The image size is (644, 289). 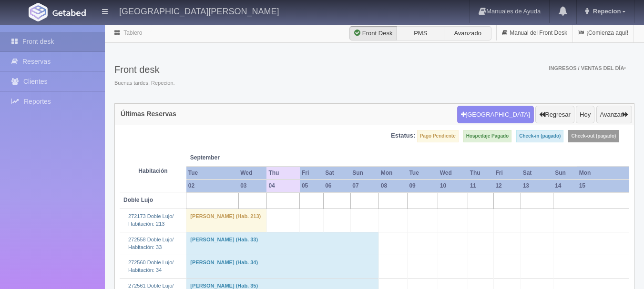 What do you see at coordinates (212, 186) in the screenshot?
I see `th: 02` at bounding box center [212, 186].